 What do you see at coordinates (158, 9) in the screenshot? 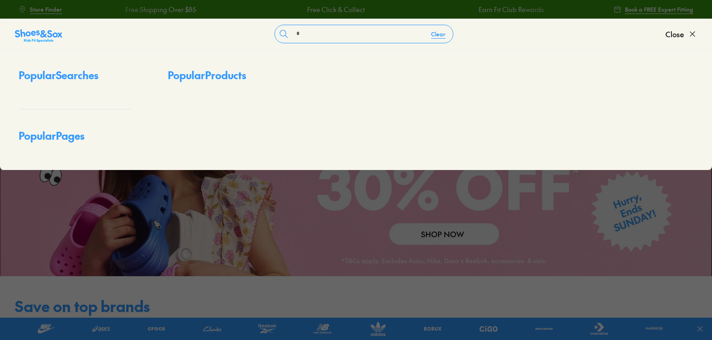
I see `a: Free Shipping Over $85` at bounding box center [158, 9].